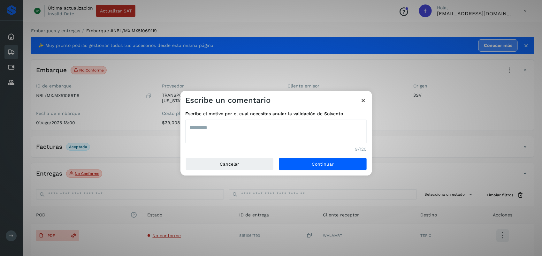 Image resolution: width=542 pixels, height=256 pixels. I want to click on span: Cancelar, so click(229, 164).